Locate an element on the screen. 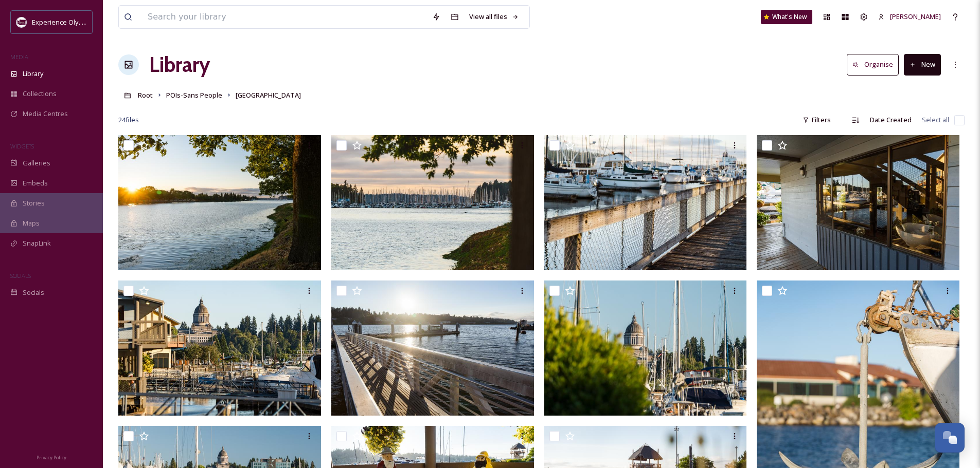  a: View all files is located at coordinates (494, 16).